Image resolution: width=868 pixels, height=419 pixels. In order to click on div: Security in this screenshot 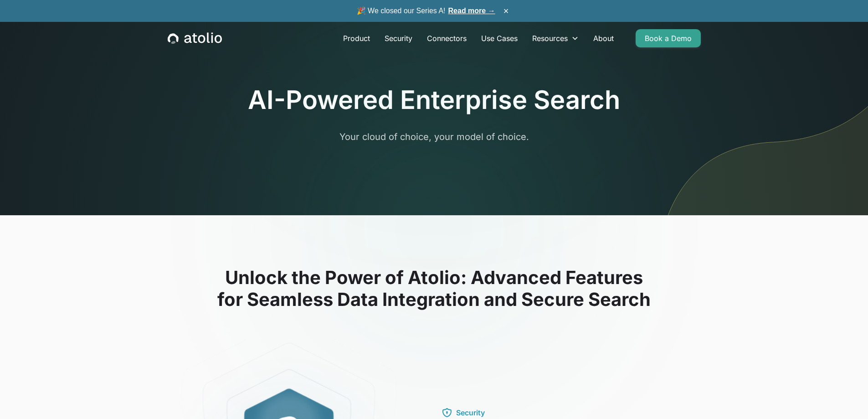, I will do `click(470, 412)`.